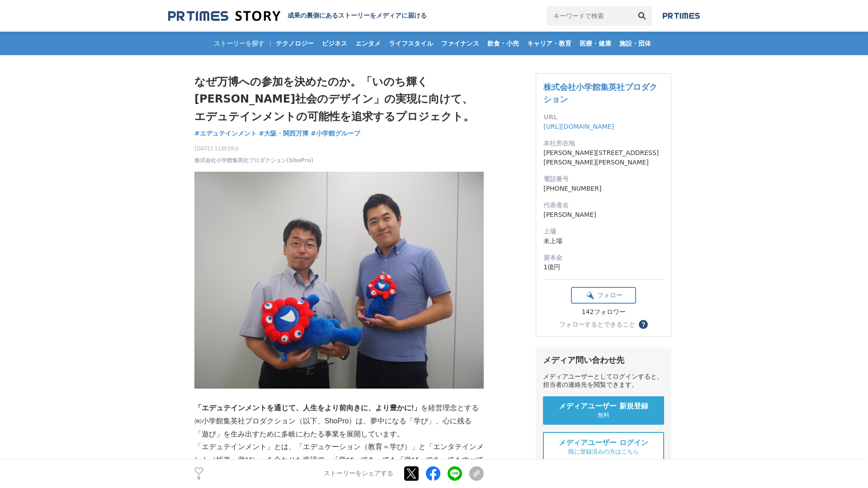 Image resolution: width=868 pixels, height=488 pixels. Describe the element at coordinates (604, 295) in the screenshot. I see `button: フォロー` at that location.